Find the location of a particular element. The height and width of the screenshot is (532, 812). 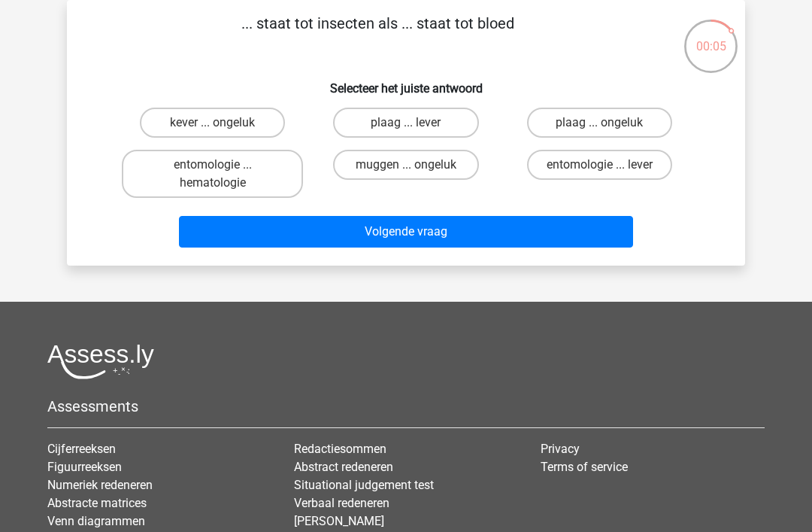

a: Redactiesommen is located at coordinates (340, 449).